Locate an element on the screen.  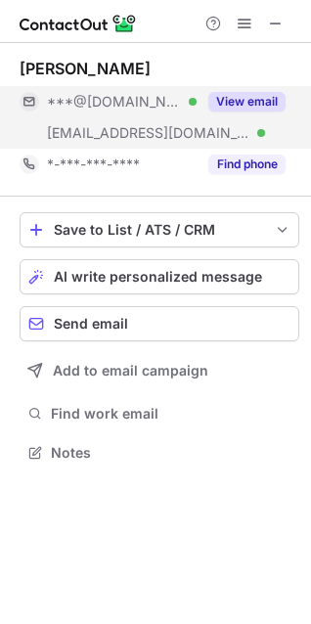
div: Save to List / ATS / CRM is located at coordinates (160, 230).